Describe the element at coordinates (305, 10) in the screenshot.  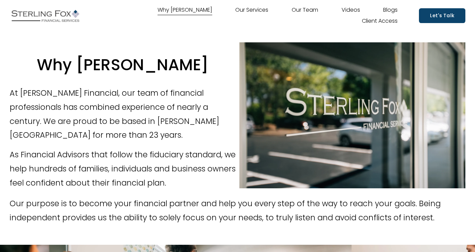
I see `a: Our Team` at that location.